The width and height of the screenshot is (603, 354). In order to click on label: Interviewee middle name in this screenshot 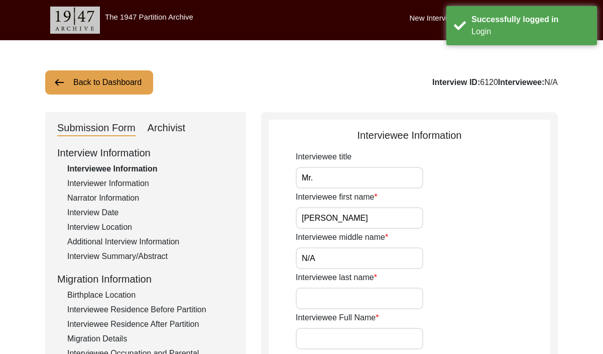, I will do `click(342, 237)`.